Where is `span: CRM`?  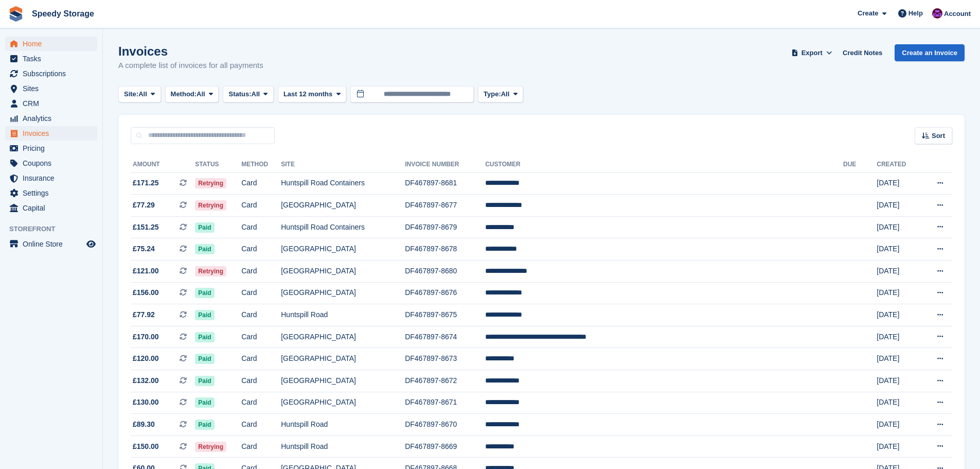 span: CRM is located at coordinates (54, 103).